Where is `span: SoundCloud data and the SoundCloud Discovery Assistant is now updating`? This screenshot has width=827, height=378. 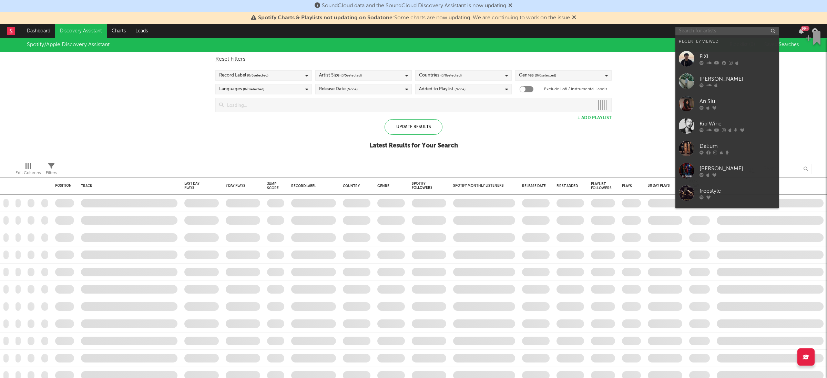
span: SoundCloud data and the SoundCloud Discovery Assistant is now updating is located at coordinates (414, 6).